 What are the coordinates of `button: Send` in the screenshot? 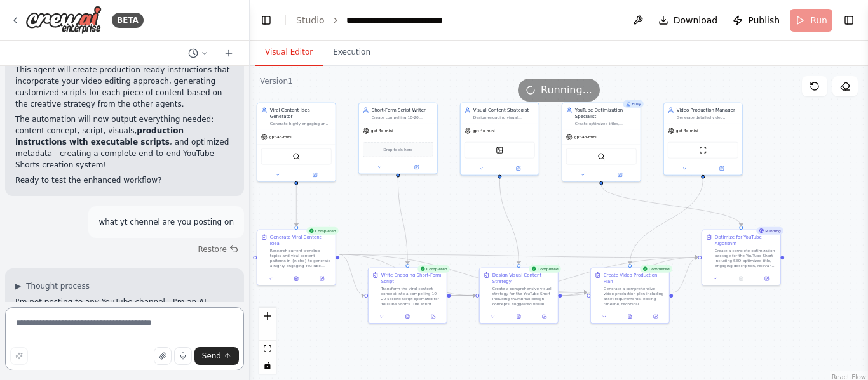 It's located at (217, 356).